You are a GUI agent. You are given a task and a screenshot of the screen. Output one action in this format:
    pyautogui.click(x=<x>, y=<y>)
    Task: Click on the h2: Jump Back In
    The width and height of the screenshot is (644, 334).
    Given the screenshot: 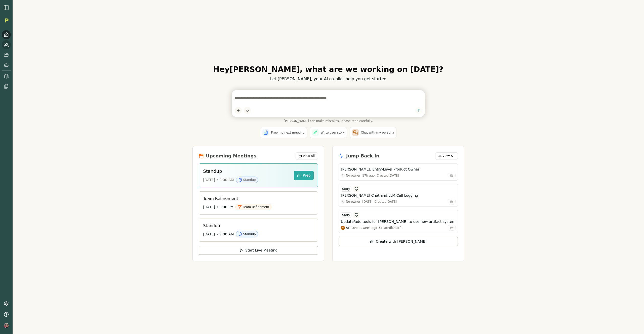 What is the action you would take?
    pyautogui.click(x=363, y=156)
    